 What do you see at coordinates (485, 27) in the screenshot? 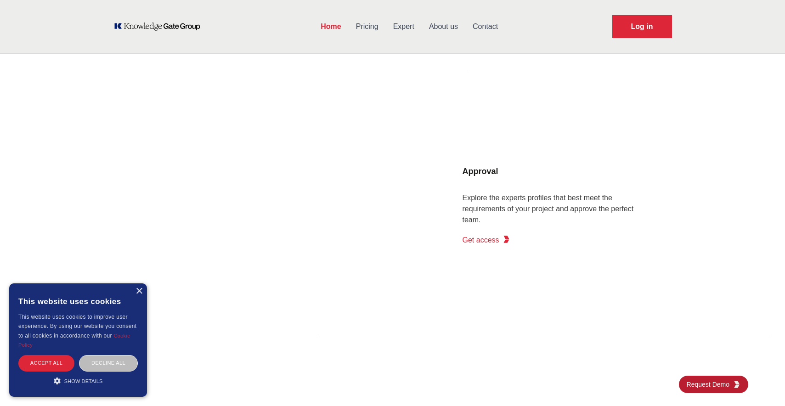
I see `a: Contact` at bounding box center [485, 27].